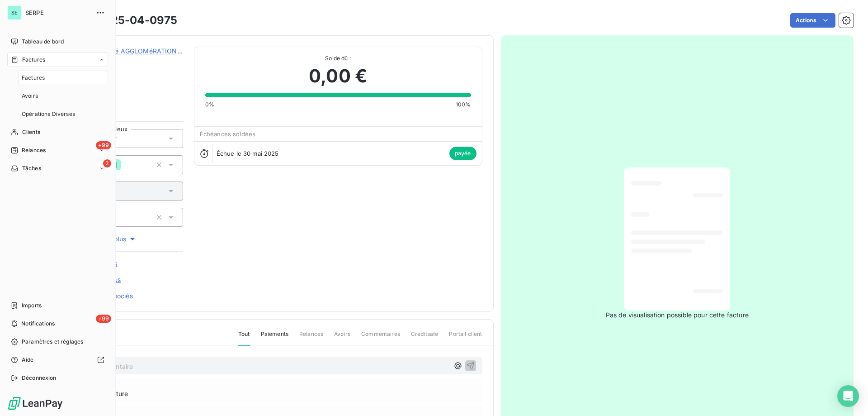 The height and width of the screenshot is (416, 868). I want to click on span: Commentaires, so click(381, 338).